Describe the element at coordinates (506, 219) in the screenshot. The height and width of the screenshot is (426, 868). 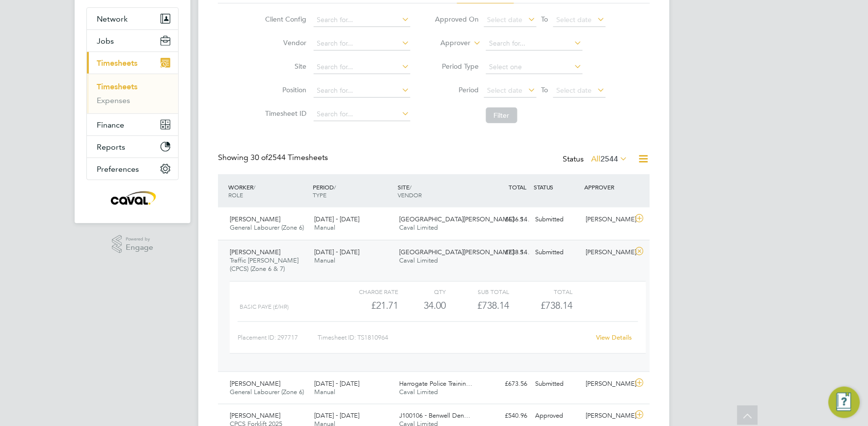
I see `div: £636.14` at that location.